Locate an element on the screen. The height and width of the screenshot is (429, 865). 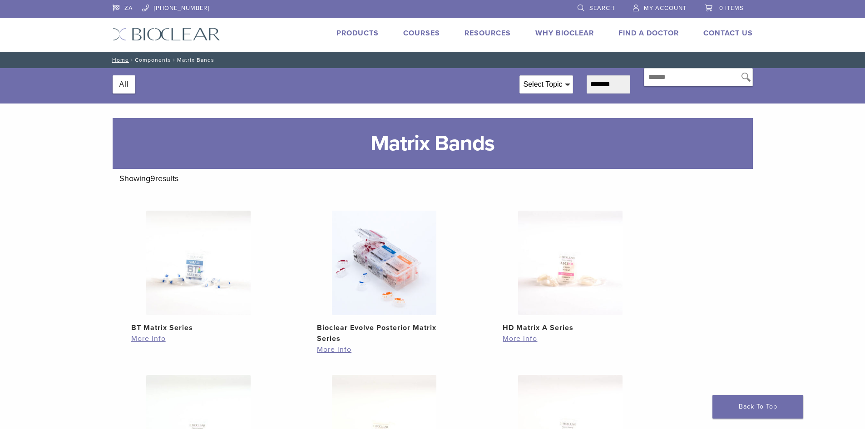
h2: Bioclear Evolve Posterior Matrix Series is located at coordinates (384, 333).